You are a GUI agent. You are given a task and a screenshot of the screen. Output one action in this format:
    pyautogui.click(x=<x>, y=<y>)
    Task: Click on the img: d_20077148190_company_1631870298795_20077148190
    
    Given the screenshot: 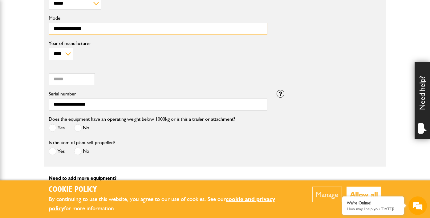 What is the action you would take?
    pyautogui.click(x=18, y=39)
    